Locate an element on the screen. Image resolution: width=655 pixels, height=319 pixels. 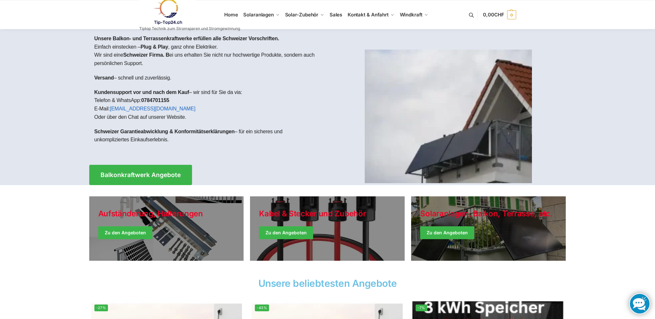
a: Balkonkraftwerk Angebote is located at coordinates (140, 175).